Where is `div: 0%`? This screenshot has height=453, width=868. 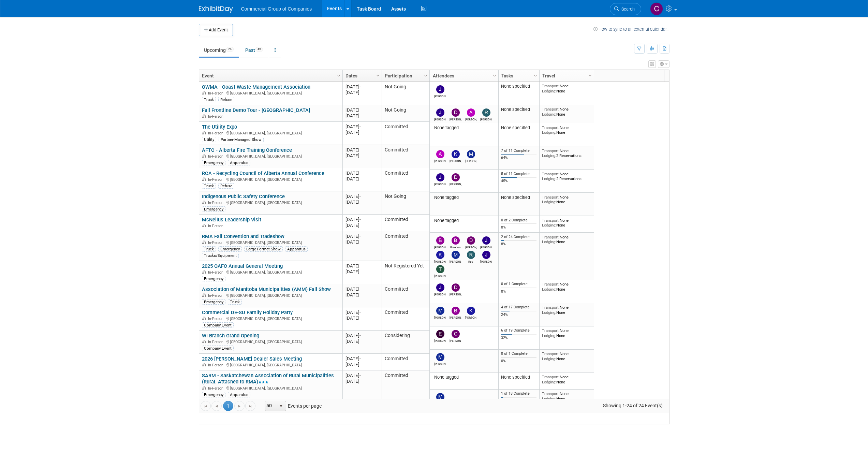 div: 0% is located at coordinates (518, 291).